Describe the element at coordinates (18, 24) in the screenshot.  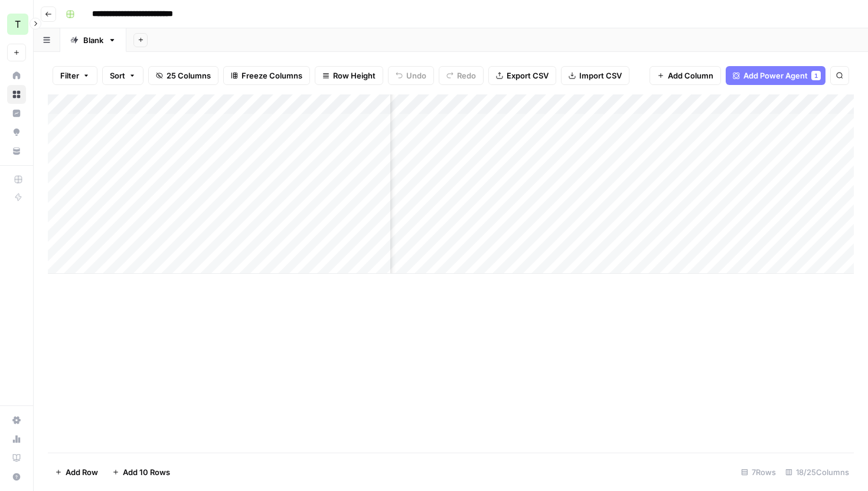
I see `span: T` at that location.